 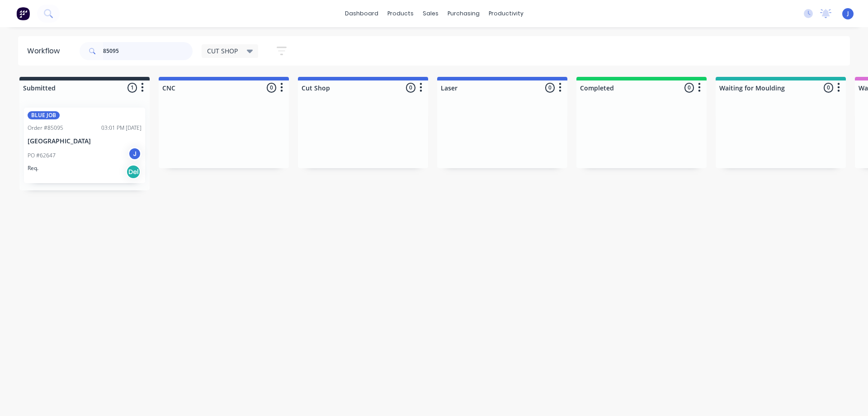 What do you see at coordinates (506, 14) in the screenshot?
I see `div: productivity` at bounding box center [506, 14].